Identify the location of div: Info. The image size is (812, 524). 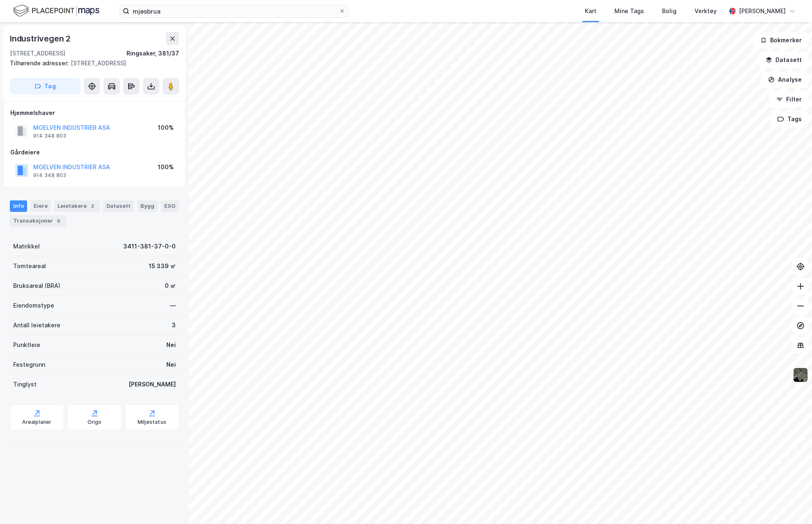
(19, 206).